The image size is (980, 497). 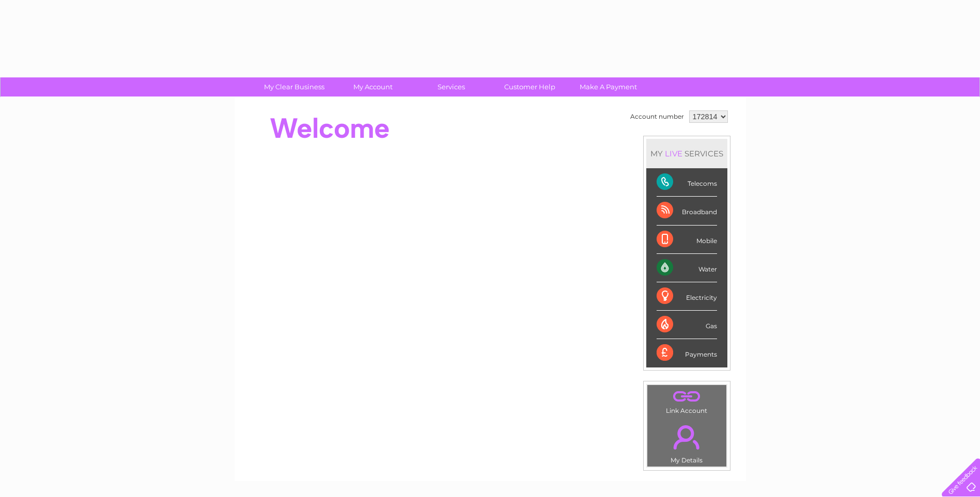 What do you see at coordinates (686, 401) in the screenshot?
I see `td: Link Account` at bounding box center [686, 401].